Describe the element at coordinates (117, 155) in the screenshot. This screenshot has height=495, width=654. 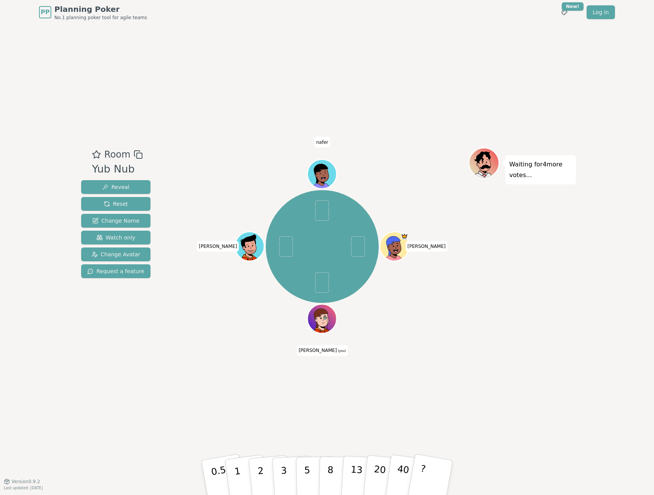
I see `span: Room` at that location.